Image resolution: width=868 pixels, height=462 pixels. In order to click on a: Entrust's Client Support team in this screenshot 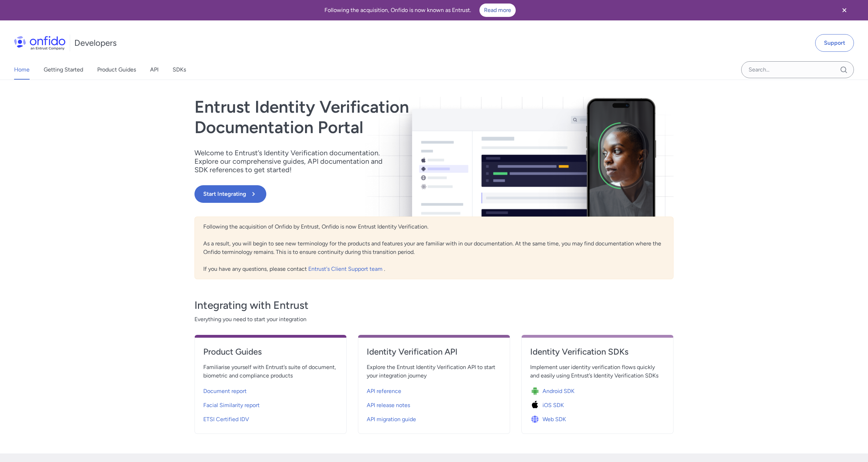, I will do `click(346, 269)`.